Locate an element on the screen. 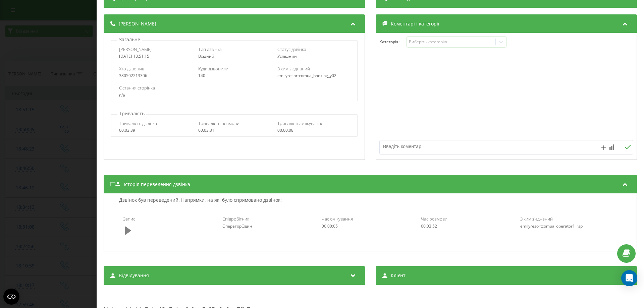 The width and height of the screenshot is (644, 308). div: 380502213306 is located at coordinates (155, 76).